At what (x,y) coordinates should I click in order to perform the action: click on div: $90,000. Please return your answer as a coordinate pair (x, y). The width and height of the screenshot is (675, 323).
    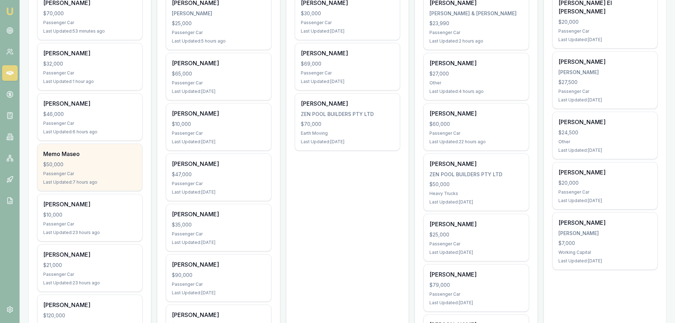
    Looking at the image, I should click on (218, 275).